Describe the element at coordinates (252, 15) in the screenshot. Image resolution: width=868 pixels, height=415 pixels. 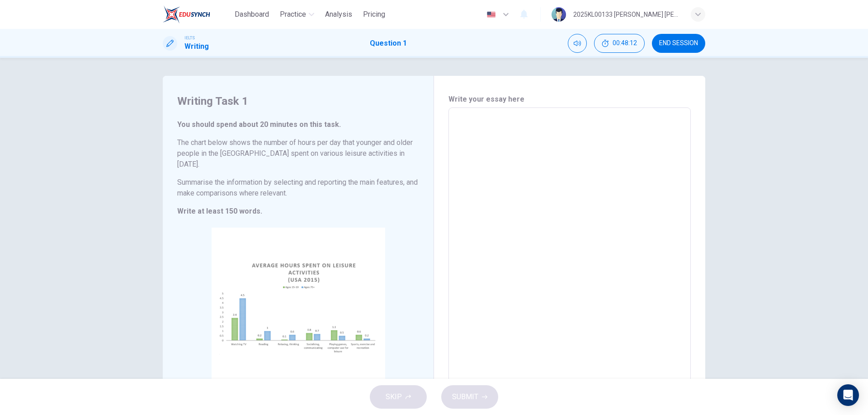
I see `a: Dashboard` at that location.